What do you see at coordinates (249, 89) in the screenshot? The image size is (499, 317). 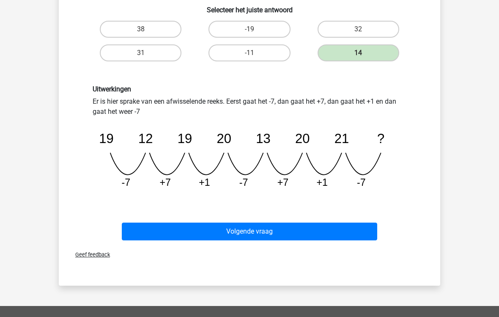 I see `h6: Uitwerkingen` at bounding box center [249, 89].